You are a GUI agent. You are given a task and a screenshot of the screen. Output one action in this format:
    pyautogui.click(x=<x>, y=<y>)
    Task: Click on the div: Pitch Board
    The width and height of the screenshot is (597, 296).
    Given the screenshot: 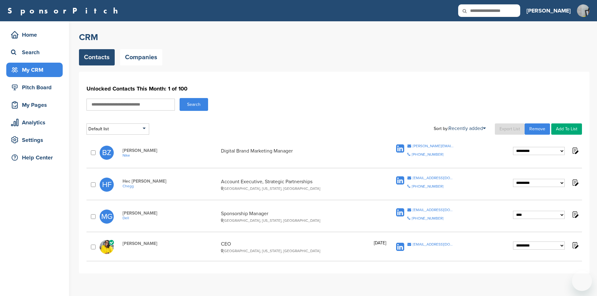 What is the action you would take?
    pyautogui.click(x=36, y=87)
    